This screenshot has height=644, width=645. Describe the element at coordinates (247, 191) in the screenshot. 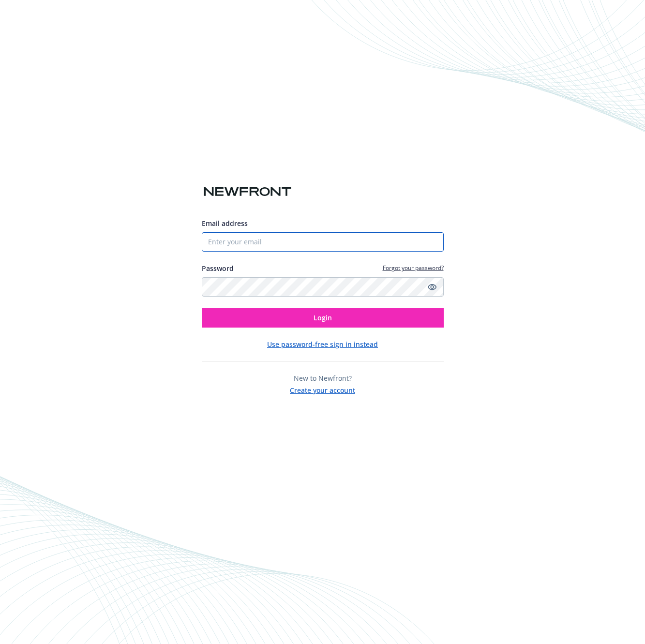

I see `img: Newfront logo` at that location.